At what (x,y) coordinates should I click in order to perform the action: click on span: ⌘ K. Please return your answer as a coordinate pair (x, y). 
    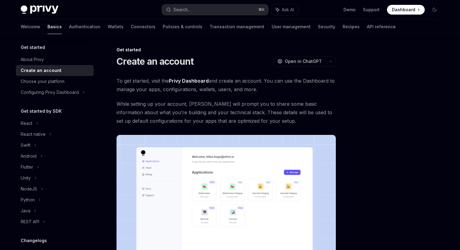
    Looking at the image, I should click on (261, 10).